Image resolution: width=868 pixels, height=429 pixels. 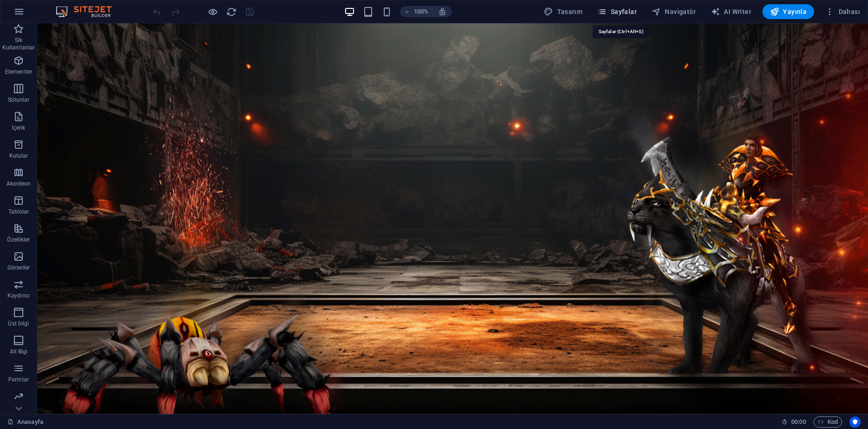 What do you see at coordinates (799, 421) in the screenshot?
I see `span: 00 00` at bounding box center [799, 421].